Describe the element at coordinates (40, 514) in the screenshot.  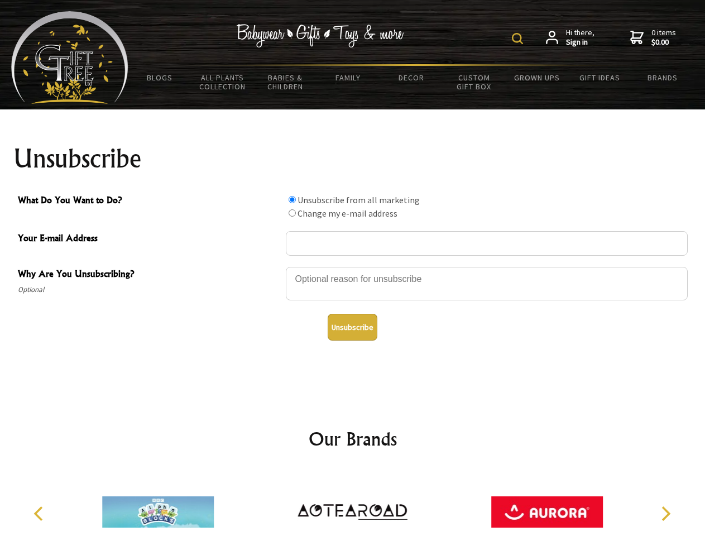
I see `button: Previous` at that location.